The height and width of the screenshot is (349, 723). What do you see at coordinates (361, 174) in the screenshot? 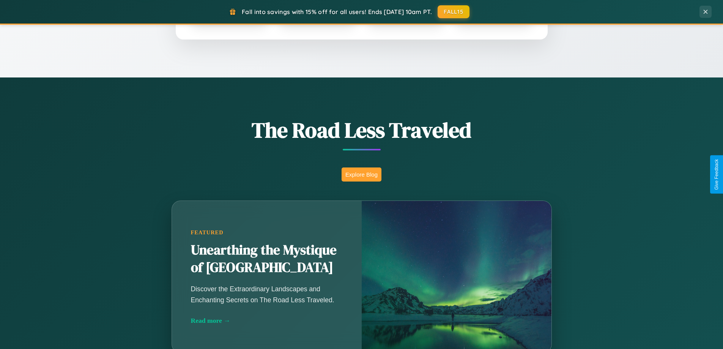
I see `button: Explore Blog` at bounding box center [361, 174].